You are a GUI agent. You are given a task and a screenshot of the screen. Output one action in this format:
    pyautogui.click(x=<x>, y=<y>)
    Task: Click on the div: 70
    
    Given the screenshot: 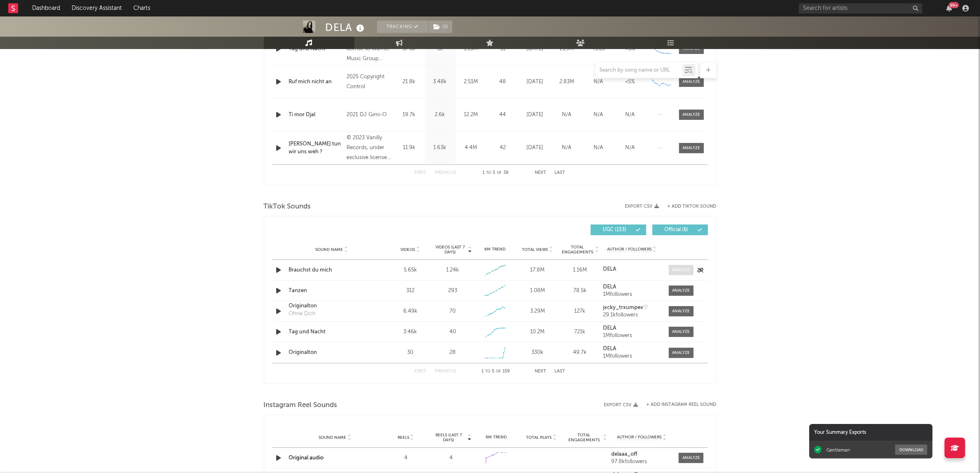 What is the action you would take?
    pyautogui.click(x=453, y=311)
    